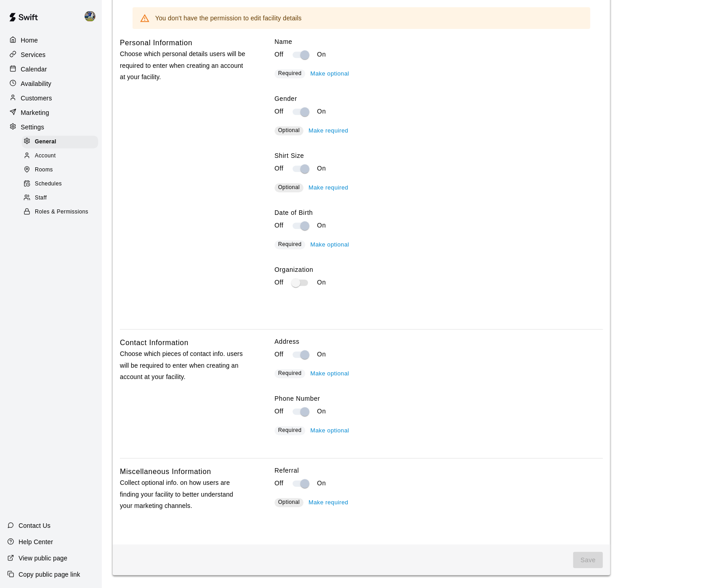  I want to click on div: You don't have the permission to edit facility details, so click(228, 18).